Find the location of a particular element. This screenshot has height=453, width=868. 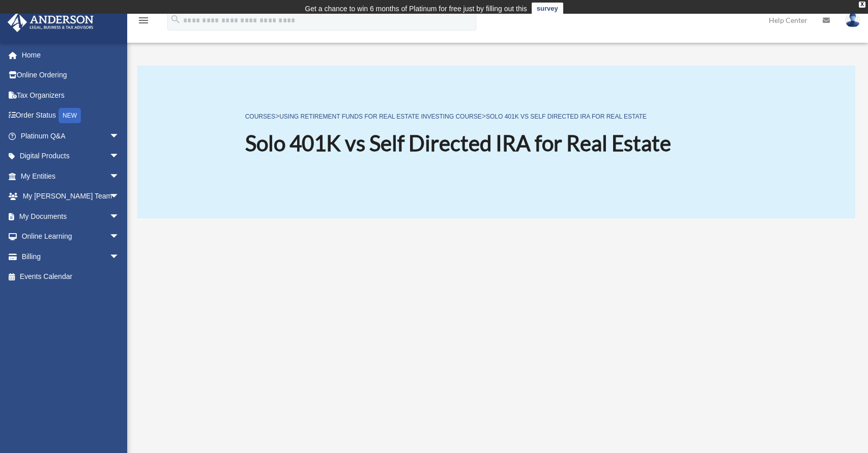

img: User Pic is located at coordinates (852, 20).